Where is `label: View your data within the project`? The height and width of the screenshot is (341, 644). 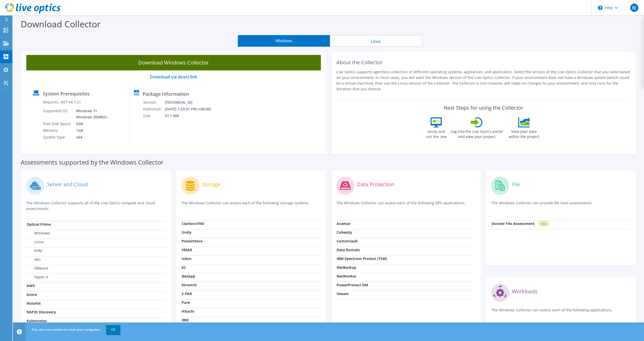 label: View your data within the project is located at coordinates (523, 133).